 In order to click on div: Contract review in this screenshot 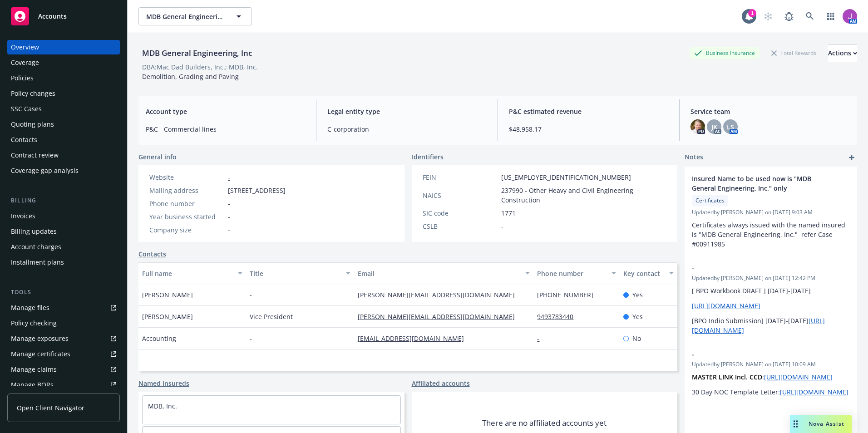, I will do `click(35, 155)`.